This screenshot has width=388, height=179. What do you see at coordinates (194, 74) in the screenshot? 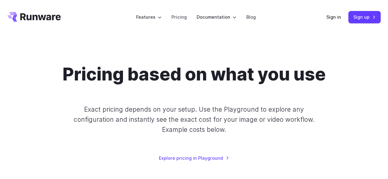
I see `h1: Pricing based on what you use` at bounding box center [194, 74].